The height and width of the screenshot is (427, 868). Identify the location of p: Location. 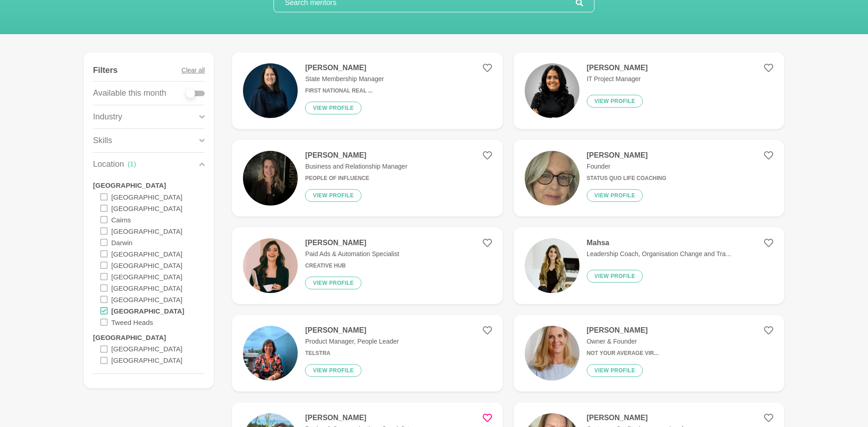
(109, 164).